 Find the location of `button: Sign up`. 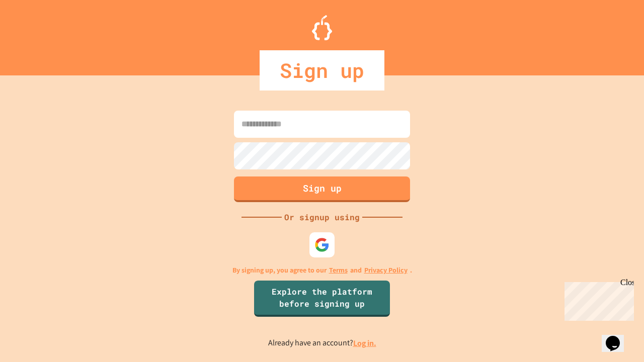

button: Sign up is located at coordinates (322, 189).